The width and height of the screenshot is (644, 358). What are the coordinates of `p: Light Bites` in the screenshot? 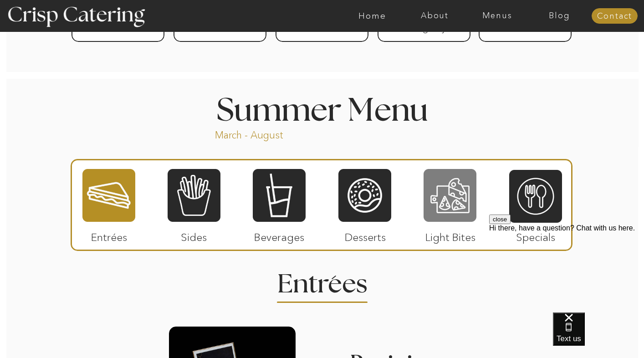 It's located at (450, 235).